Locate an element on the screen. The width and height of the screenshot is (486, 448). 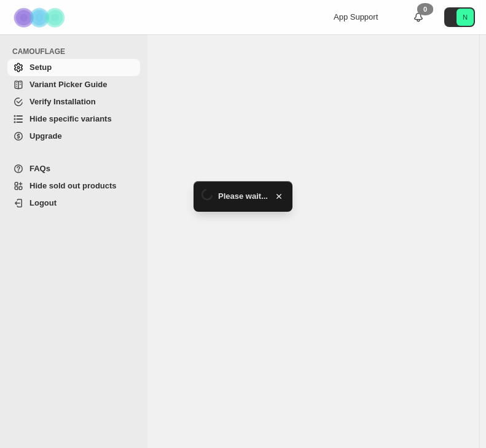
div: 0 is located at coordinates (425, 9).